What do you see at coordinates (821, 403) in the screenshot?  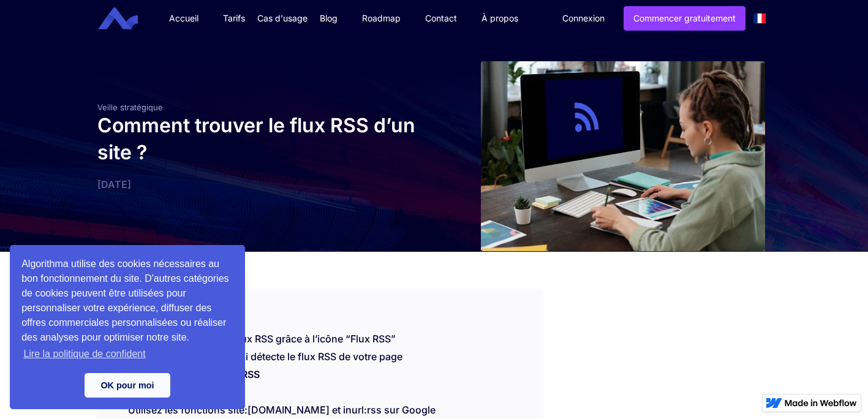 I see `img: Made in Webflow` at bounding box center [821, 403].